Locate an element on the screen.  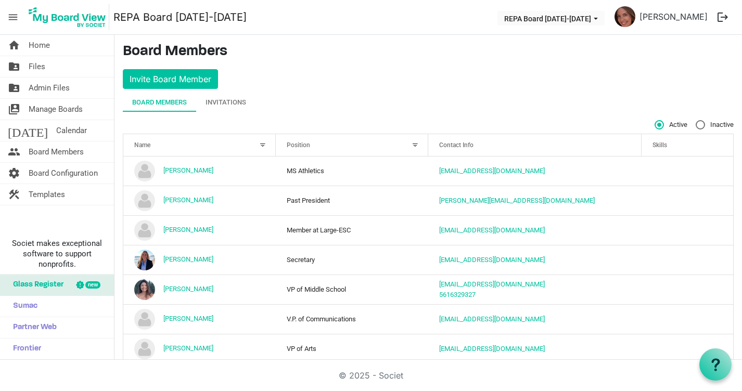
span: Frontier is located at coordinates (24, 349).